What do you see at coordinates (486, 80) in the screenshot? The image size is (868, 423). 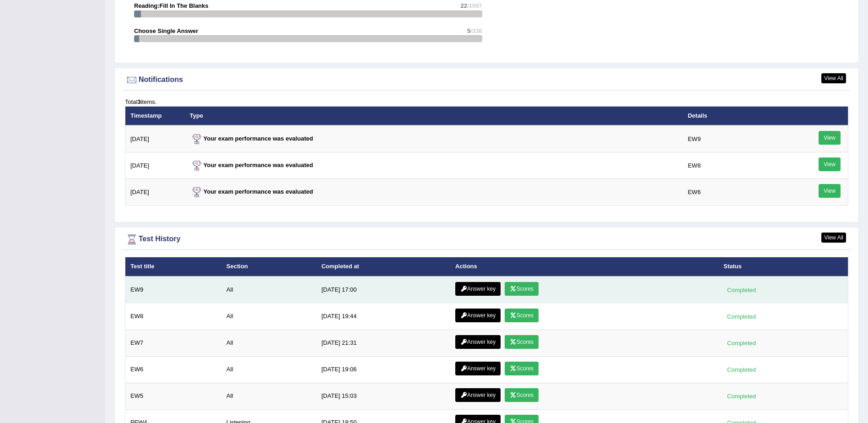 I see `div: Notifications` at bounding box center [486, 80].